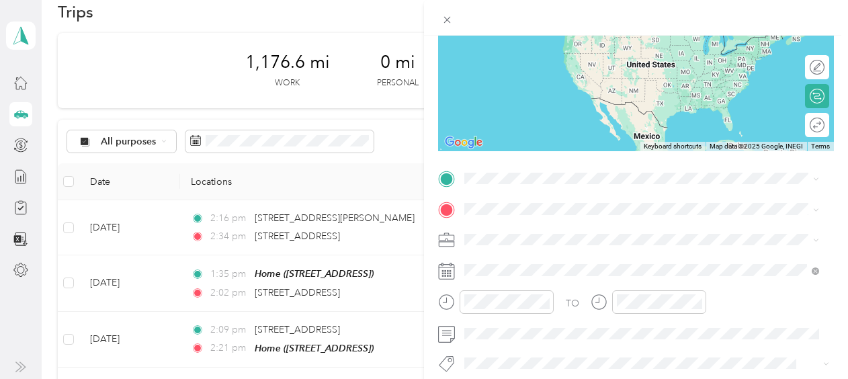 The width and height of the screenshot is (848, 379). What do you see at coordinates (572, 303) in the screenshot?
I see `div: TO` at bounding box center [572, 303].